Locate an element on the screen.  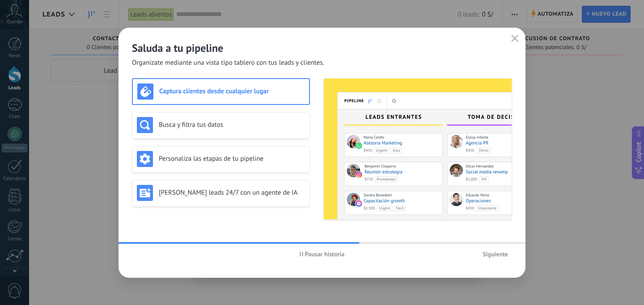
span: Siguiente is located at coordinates (495, 254).